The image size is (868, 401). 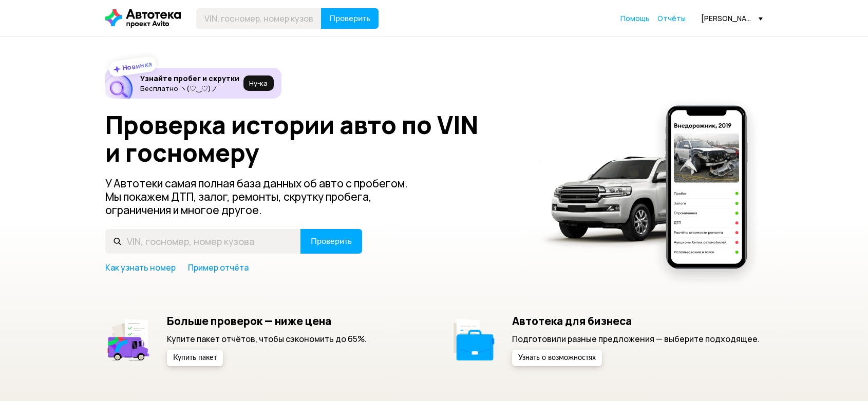 I want to click on h1: Проверка истории авто по VIN и госномеру, so click(x=314, y=139).